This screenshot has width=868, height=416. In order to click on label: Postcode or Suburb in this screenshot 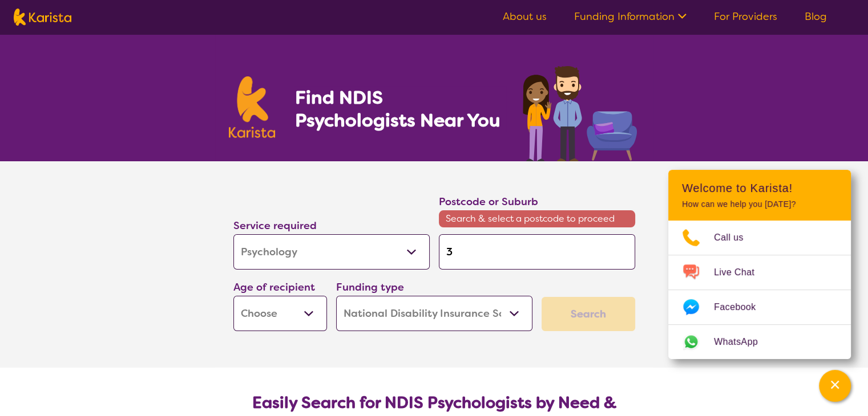, I will do `click(488, 202)`.